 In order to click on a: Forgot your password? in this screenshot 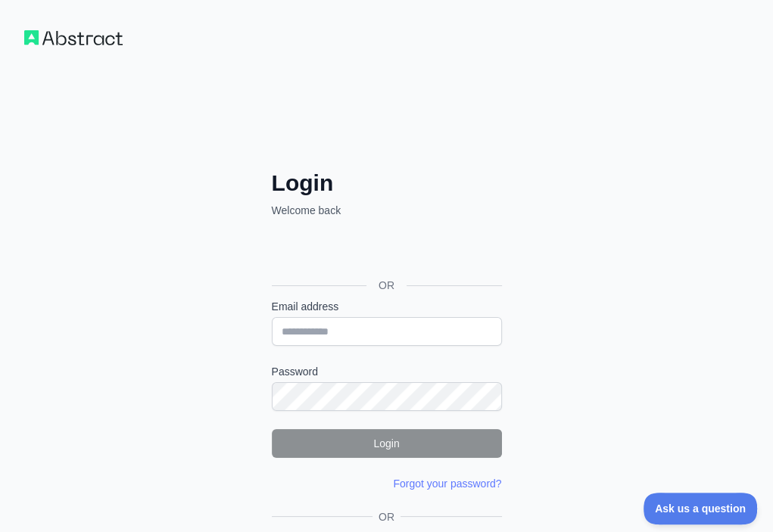, I will do `click(447, 484)`.